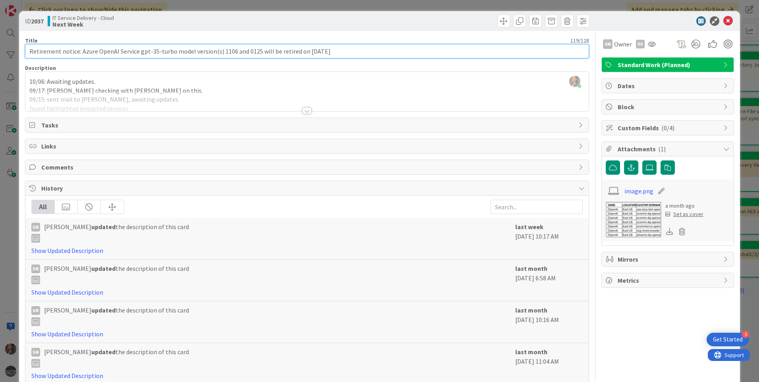  What do you see at coordinates (308, 146) in the screenshot?
I see `span: Links` at bounding box center [308, 146].